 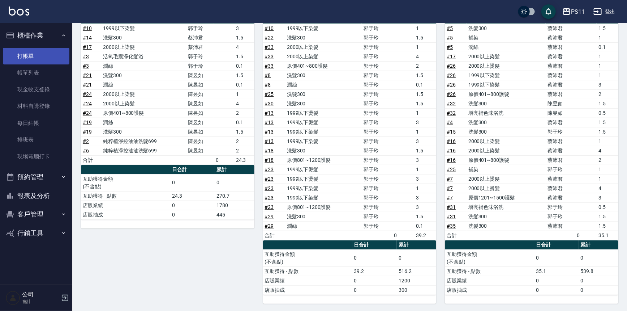 What do you see at coordinates (506, 38) in the screenshot?
I see `td: 補染` at bounding box center [506, 38].